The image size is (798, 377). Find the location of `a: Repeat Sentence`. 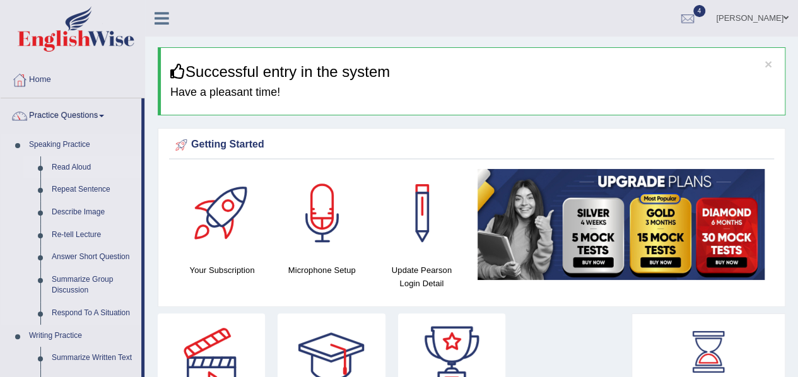

a: Repeat Sentence is located at coordinates (93, 190).